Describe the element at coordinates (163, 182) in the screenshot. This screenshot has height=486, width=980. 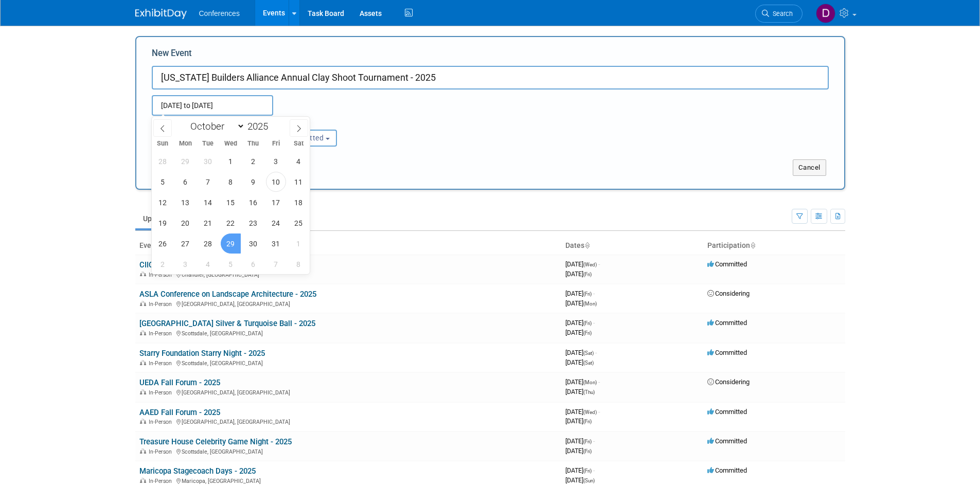
I see `span: October 5, 2025` at that location.